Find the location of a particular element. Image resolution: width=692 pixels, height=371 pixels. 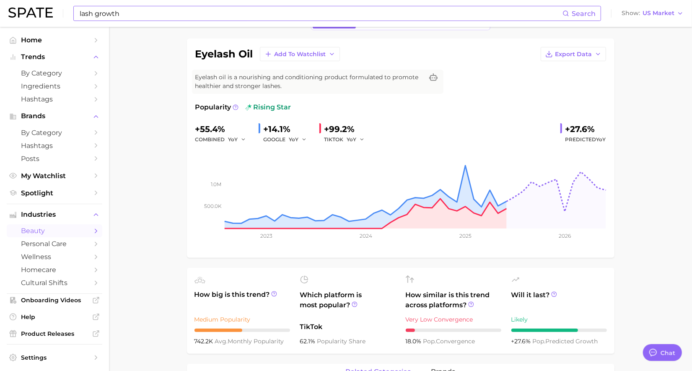

div: 1 / 10 is located at coordinates (453, 330).